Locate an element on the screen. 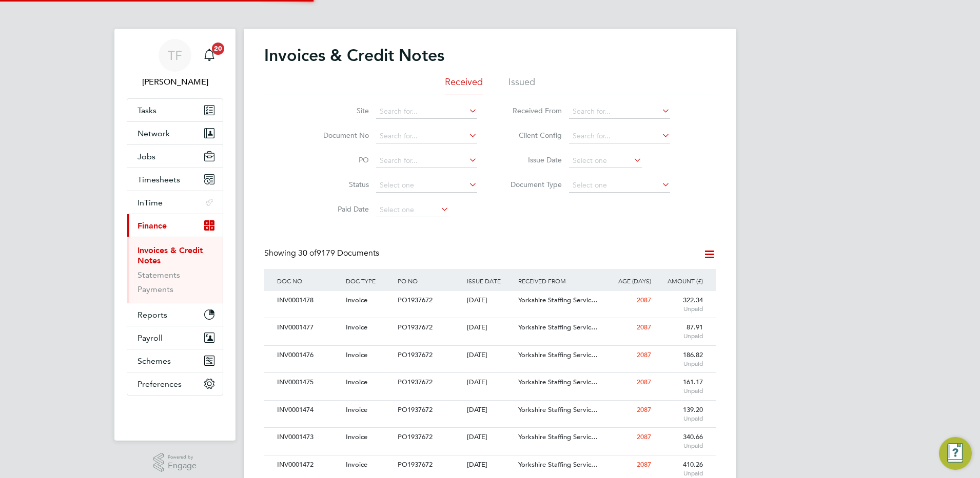  label: Paid Date is located at coordinates (339, 209).